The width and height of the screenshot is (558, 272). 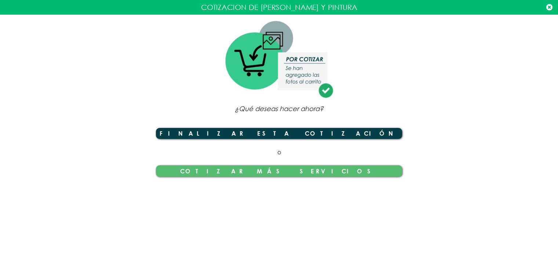 What do you see at coordinates (279, 171) in the screenshot?
I see `button: Cotizar más servicios` at bounding box center [279, 171].